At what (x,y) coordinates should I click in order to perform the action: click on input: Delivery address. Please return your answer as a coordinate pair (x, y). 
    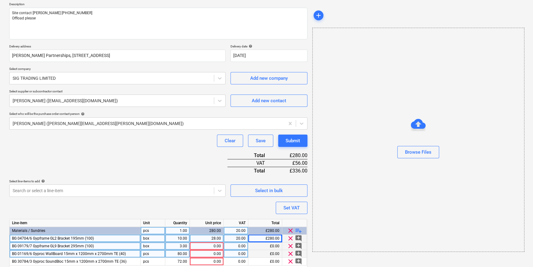
    Looking at the image, I should click on (117, 56).